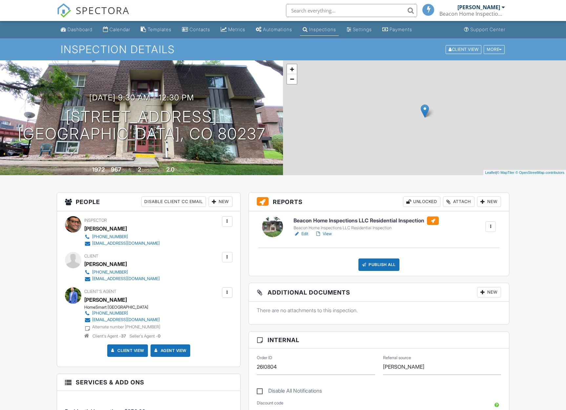 This screenshot has width=566, height=410. What do you see at coordinates (289, 391) in the screenshot?
I see `label: Disable All Notifications` at bounding box center [289, 391].